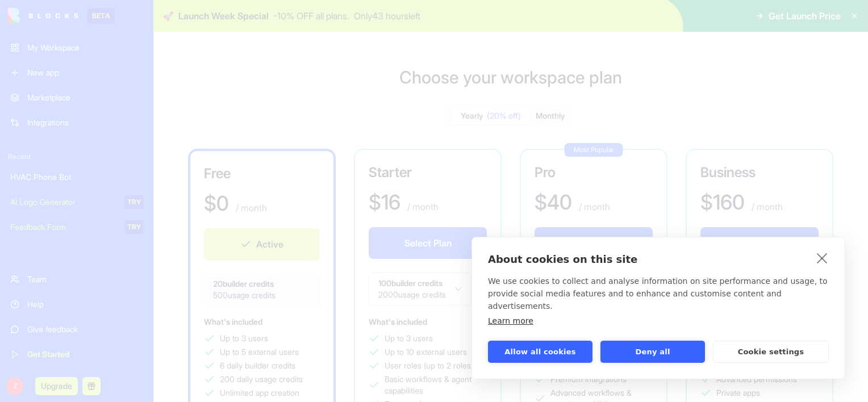 This screenshot has height=402, width=868. Describe the element at coordinates (770, 352) in the screenshot. I see `button: Cookie settings` at that location.